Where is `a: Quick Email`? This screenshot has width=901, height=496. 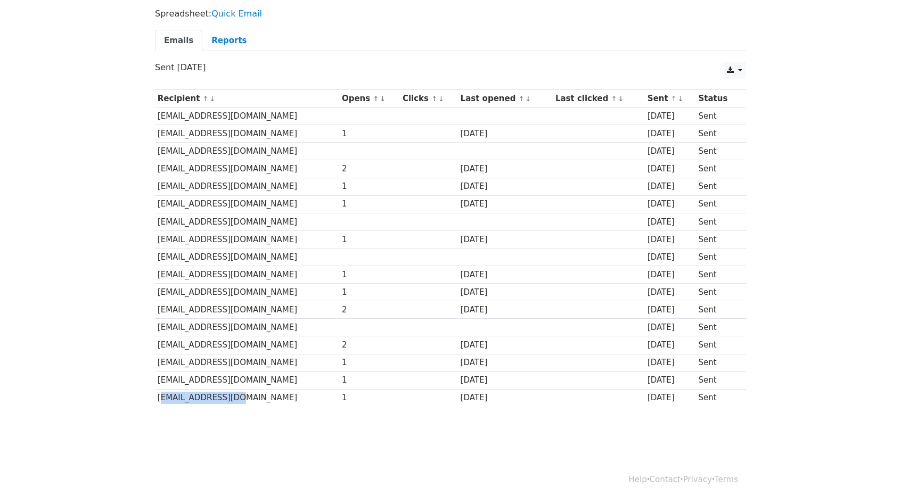
a: Quick Email is located at coordinates (236, 13).